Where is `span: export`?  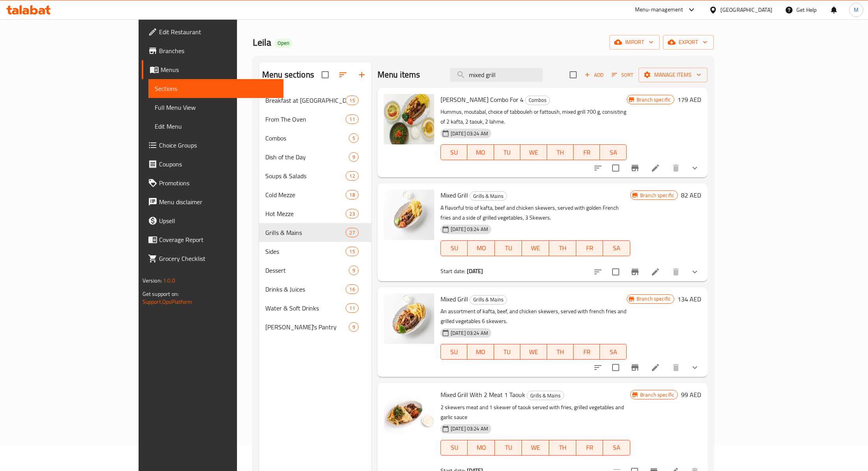 span: export is located at coordinates (689, 42).